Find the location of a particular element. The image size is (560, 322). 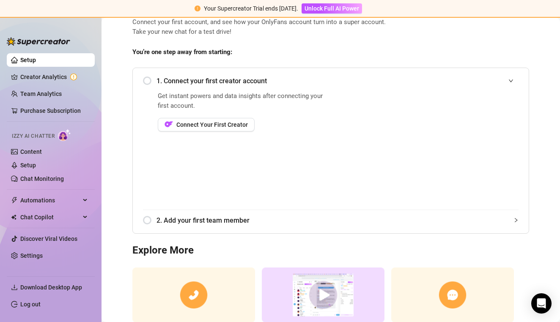

a: Log out is located at coordinates (30, 305).